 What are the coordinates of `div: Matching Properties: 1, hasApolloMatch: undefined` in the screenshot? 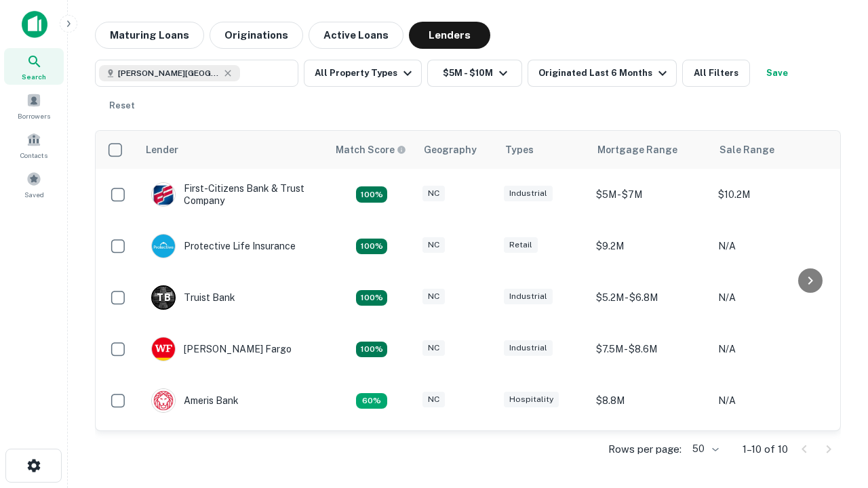 It's located at (372, 401).